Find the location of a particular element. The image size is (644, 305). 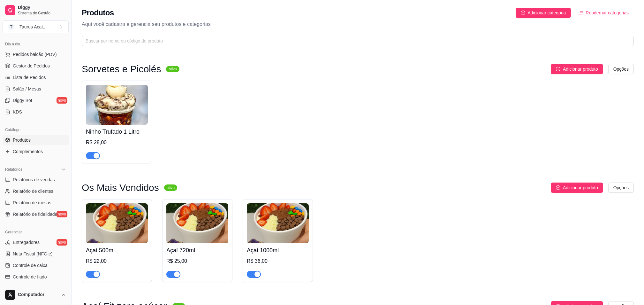

span: Relatórios de vendas is located at coordinates (34, 180).